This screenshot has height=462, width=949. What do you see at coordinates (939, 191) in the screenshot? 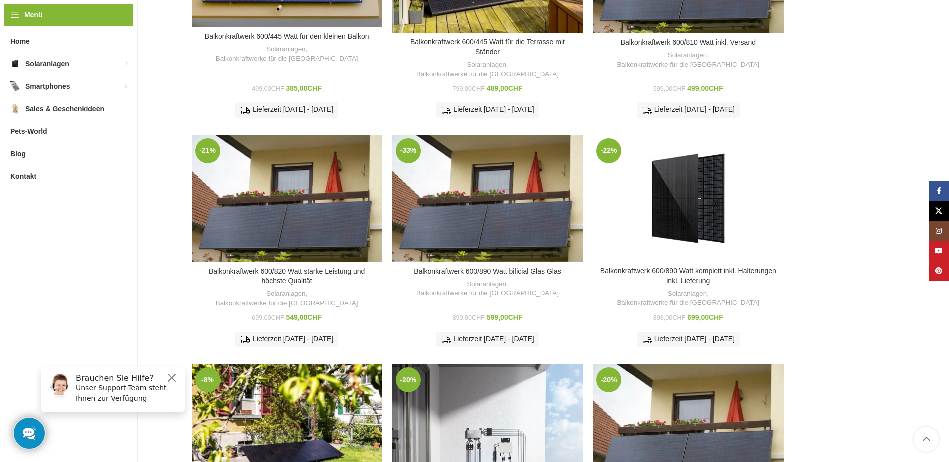
I see `a: Facebook Social Link` at bounding box center [939, 191].